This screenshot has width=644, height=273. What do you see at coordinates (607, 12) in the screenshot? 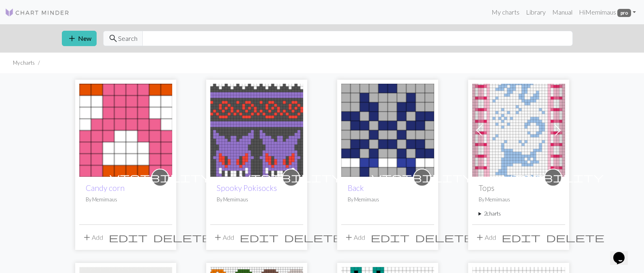
I see `a: HiMemimaus pro` at bounding box center [607, 12].